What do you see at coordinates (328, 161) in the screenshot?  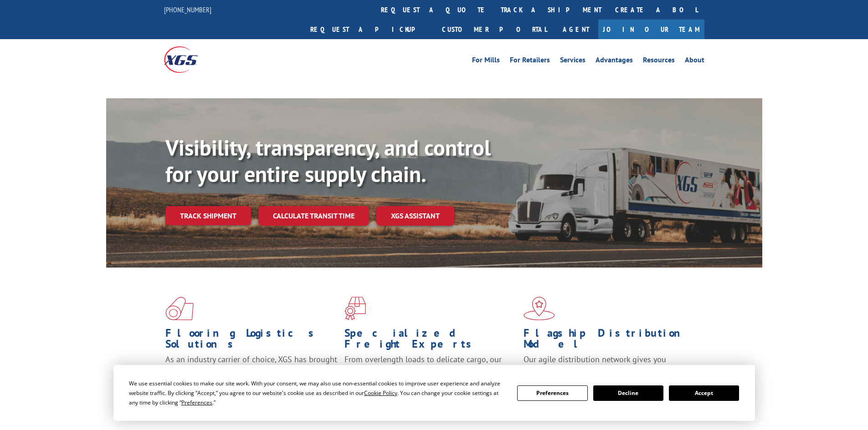 I see `b: Visibility, transparency, and control for your entire supply chain.` at bounding box center [328, 161].